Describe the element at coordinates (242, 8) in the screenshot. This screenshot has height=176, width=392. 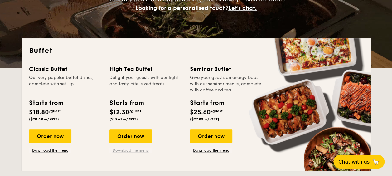
I see `span: Let's chat.` at that location.